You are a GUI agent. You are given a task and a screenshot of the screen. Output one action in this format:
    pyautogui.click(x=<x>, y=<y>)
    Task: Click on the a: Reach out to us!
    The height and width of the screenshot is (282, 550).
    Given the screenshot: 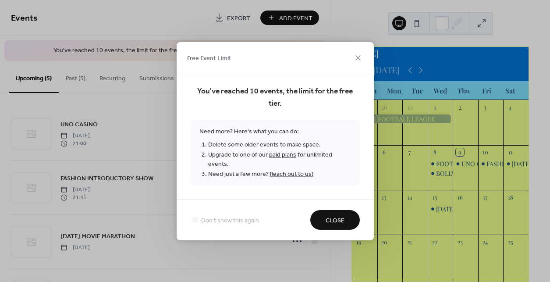 What is the action you would take?
    pyautogui.click(x=292, y=174)
    